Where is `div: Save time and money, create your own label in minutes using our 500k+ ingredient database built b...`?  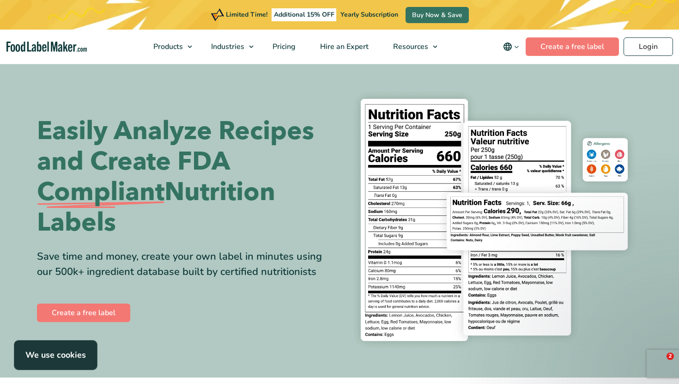
div: Save time and money, create your own label in minutes using our 500k+ ingredient database built b... is located at coordinates (185, 264).